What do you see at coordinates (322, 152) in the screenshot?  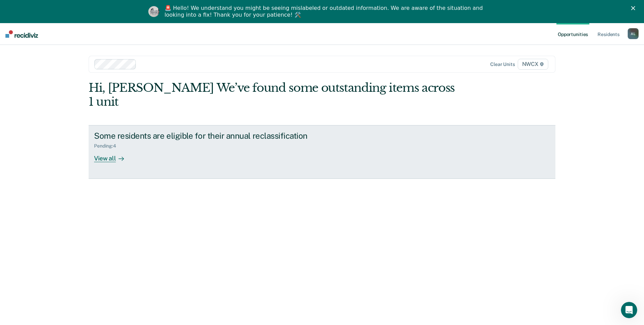 I see `a: Some residents are eligible for their annual reclassificationPending:4View all` at bounding box center [322, 152].